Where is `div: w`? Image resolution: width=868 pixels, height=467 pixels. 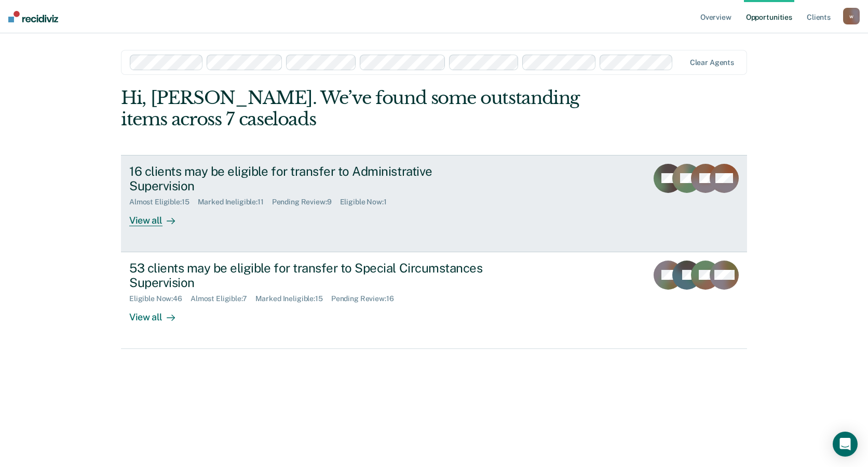 div: w is located at coordinates (852, 16).